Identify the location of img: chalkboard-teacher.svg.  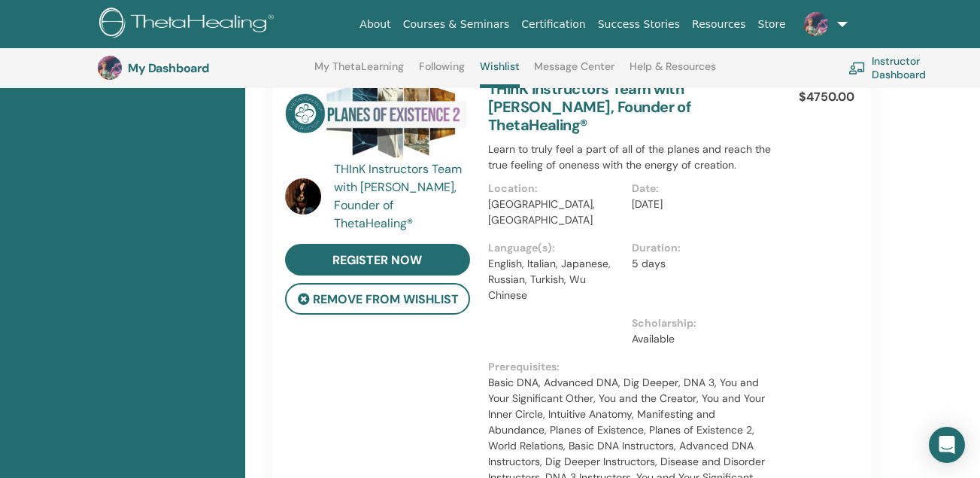
(857, 67).